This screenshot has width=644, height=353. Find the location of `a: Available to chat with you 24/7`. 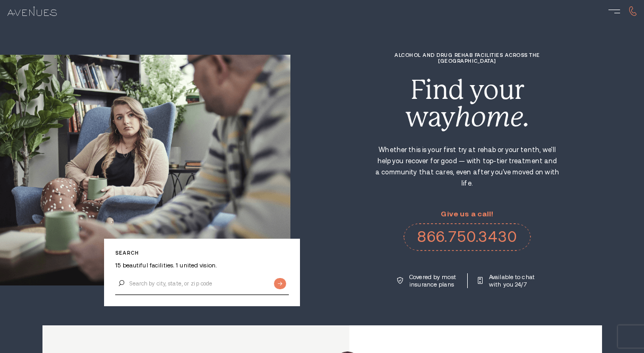

a: Available to chat with you 24/7 is located at coordinates (508, 281).